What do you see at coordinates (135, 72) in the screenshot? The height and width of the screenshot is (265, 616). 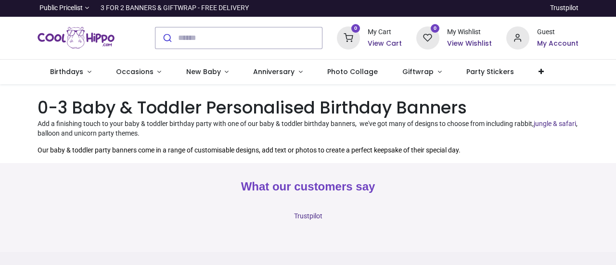 I see `span: Occasions` at bounding box center [135, 72].